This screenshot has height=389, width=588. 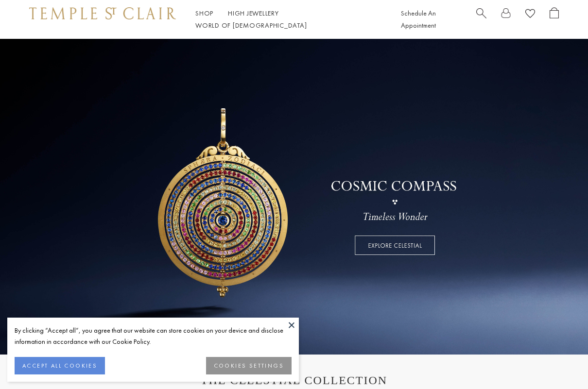 What do you see at coordinates (153, 336) in the screenshot?
I see `div: By clicking “Accept all”, you agree that our website can store cookies on your device and disclos...` at bounding box center [153, 336].